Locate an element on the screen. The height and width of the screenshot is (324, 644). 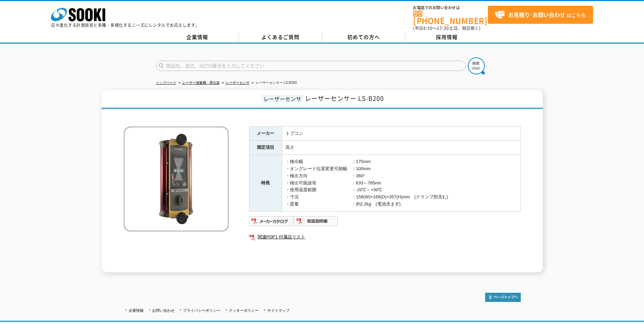
span: はこちら is located at coordinates (540, 15).